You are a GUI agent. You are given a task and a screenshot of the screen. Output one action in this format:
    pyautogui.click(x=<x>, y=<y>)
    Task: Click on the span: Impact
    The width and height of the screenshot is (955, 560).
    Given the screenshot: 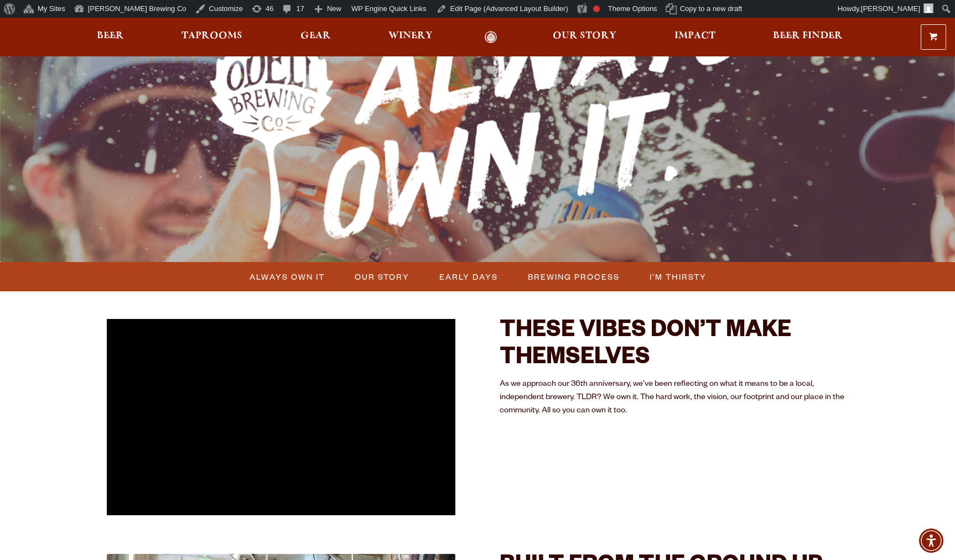 What is the action you would take?
    pyautogui.click(x=695, y=36)
    